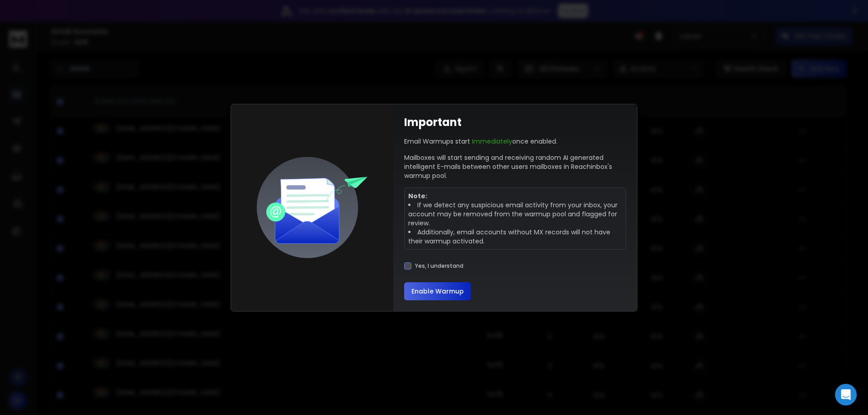  I want to click on p: Email Warmups start once enabled., so click(481, 142).